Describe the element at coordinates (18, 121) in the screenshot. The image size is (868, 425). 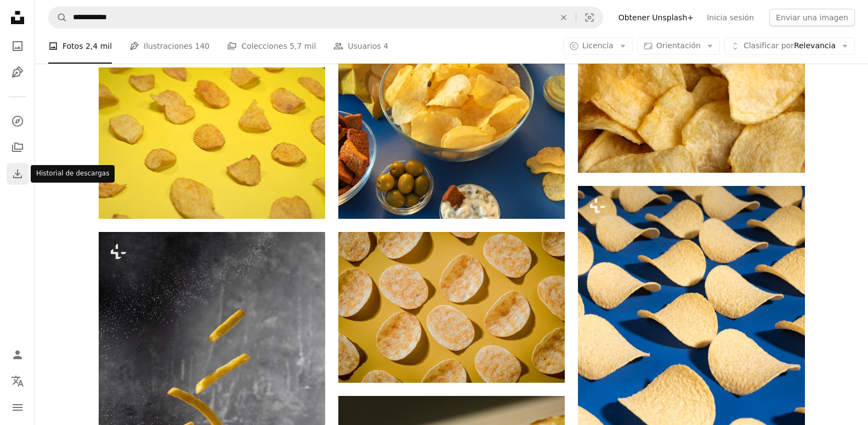
I see `a: Explorar` at that location.